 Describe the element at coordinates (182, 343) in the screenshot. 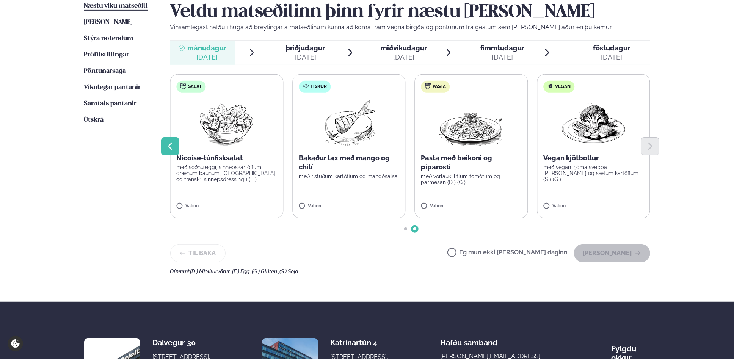

I see `div: Dalvegur 30` at that location.